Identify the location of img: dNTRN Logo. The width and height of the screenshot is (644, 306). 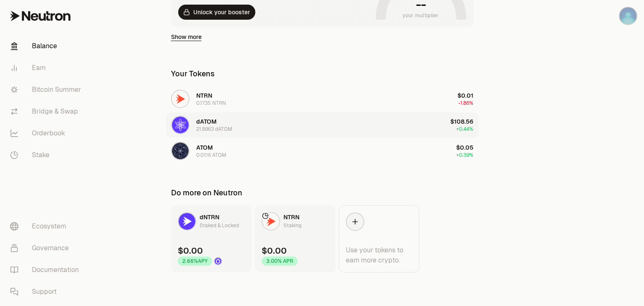
(187, 221).